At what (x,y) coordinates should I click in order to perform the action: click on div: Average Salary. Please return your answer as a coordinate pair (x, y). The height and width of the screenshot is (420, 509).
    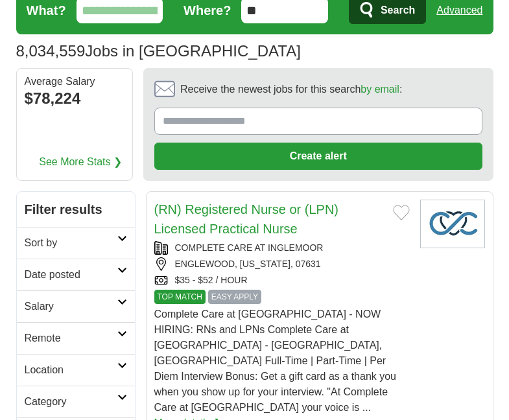
    Looking at the image, I should click on (75, 82).